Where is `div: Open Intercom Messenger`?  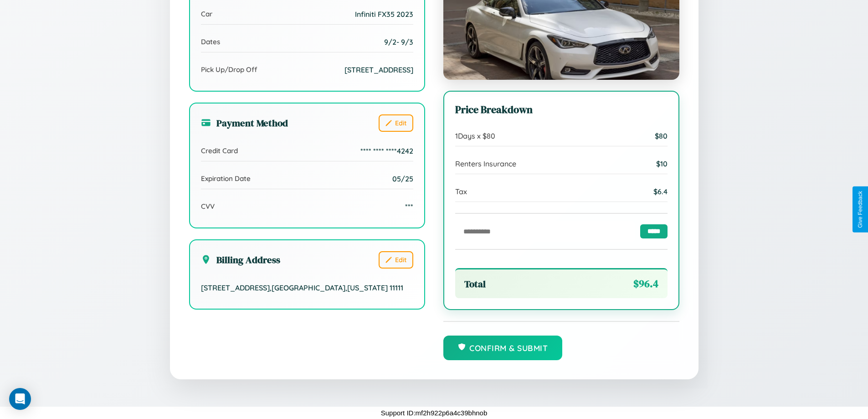 div: Open Intercom Messenger is located at coordinates (20, 399).